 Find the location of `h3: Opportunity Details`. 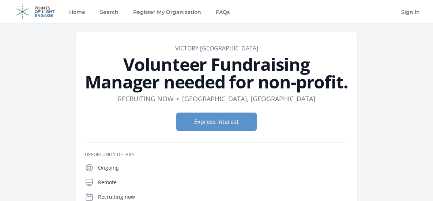

h3: Opportunity Details is located at coordinates (216, 155).